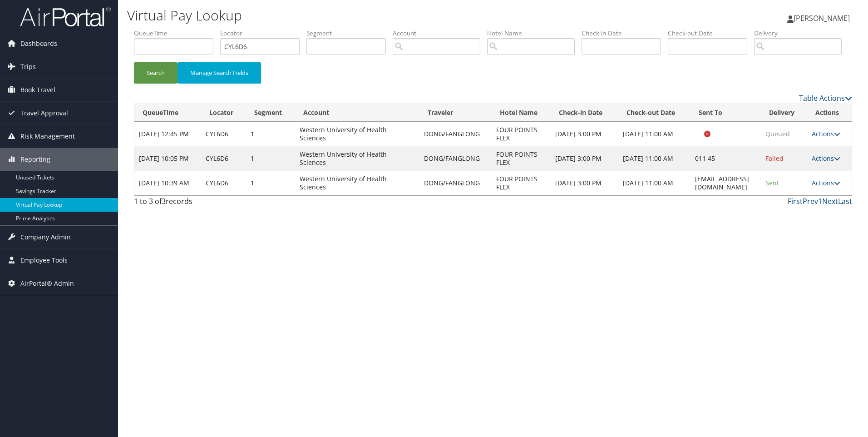  Describe the element at coordinates (156, 73) in the screenshot. I see `button: Search` at that location.